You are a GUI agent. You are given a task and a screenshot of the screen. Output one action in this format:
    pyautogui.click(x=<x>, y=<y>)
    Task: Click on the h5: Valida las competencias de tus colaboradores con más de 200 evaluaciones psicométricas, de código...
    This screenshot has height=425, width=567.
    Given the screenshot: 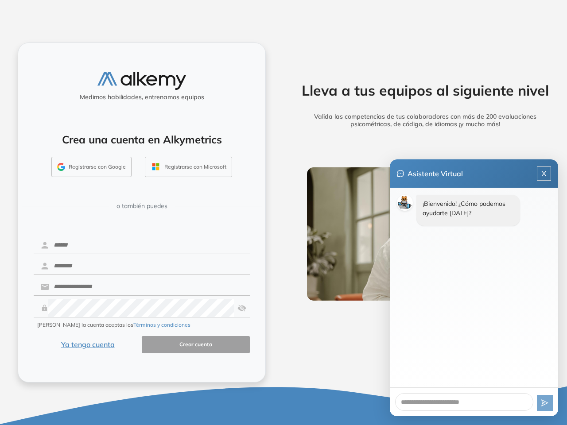 What is the action you would take?
    pyautogui.click(x=425, y=120)
    